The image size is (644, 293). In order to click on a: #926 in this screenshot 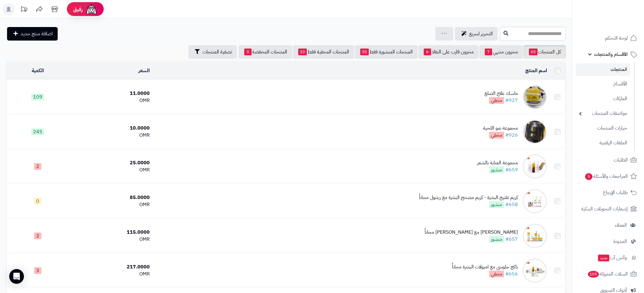, I will do `click(511, 135)`.